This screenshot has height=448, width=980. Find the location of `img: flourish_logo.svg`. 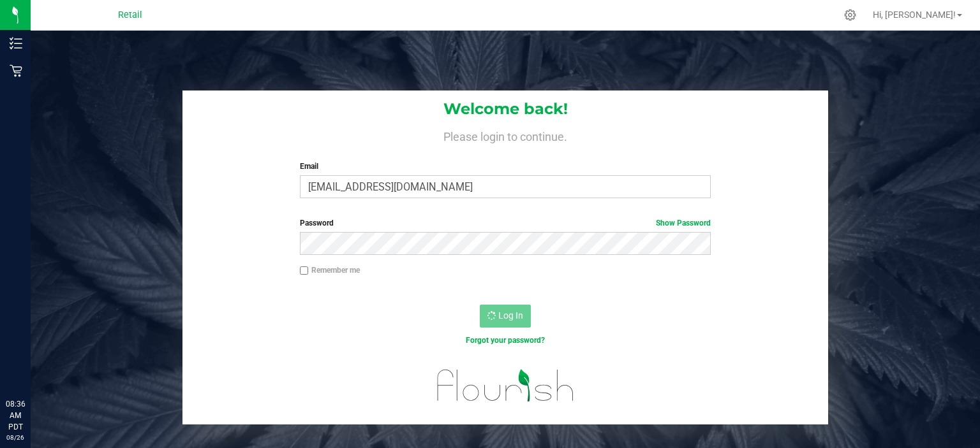

img: flourish_logo.svg is located at coordinates (505, 385).